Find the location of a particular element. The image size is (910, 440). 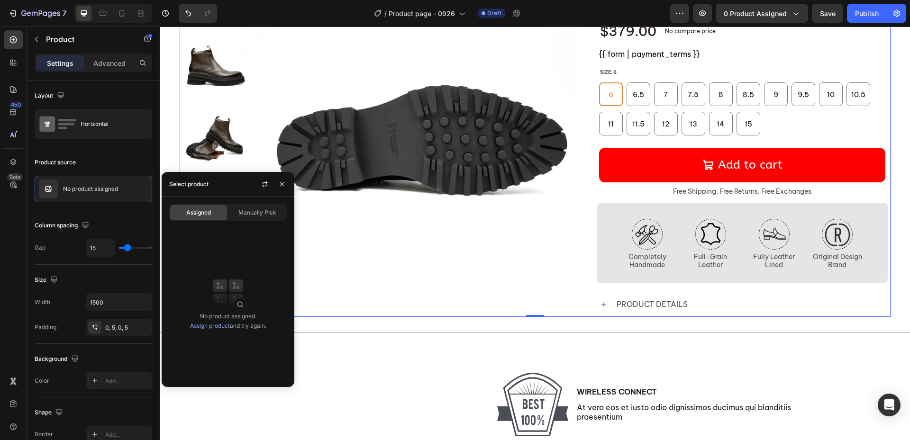

img: gempages_583776568153736003-5f75ef72-5b07-4939-80b1-019e11602ca1.svg is located at coordinates (551, 208).